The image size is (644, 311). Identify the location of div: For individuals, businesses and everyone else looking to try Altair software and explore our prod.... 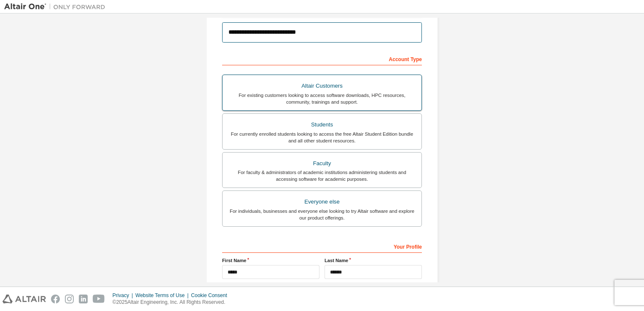
(322, 214).